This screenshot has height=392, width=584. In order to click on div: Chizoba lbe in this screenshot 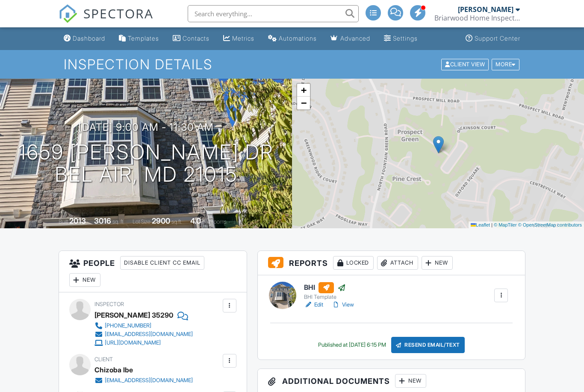, I will do `click(114, 370)`.